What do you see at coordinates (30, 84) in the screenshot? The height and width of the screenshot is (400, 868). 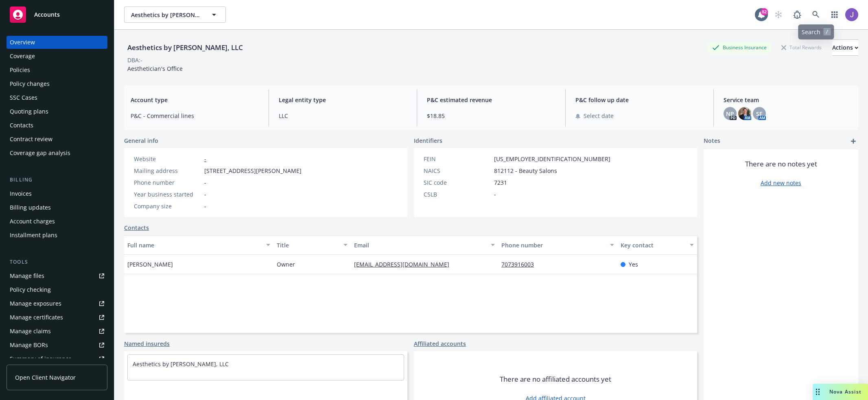 I see `div: Policy changes` at bounding box center [30, 84].